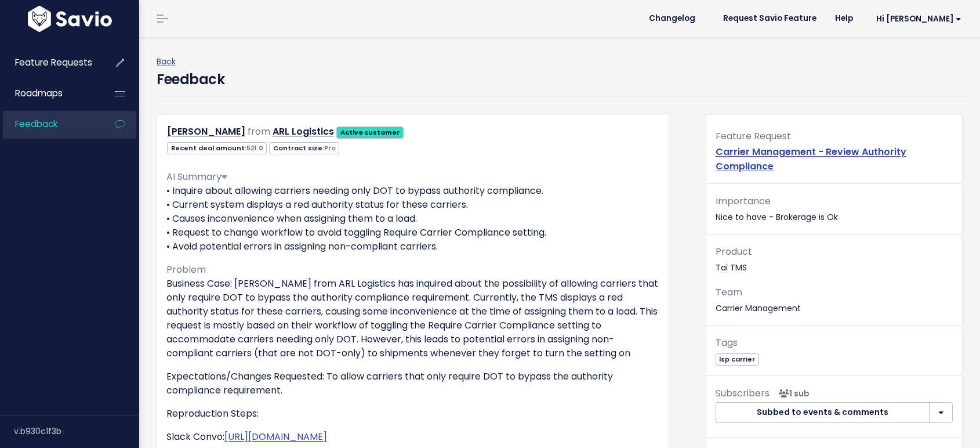 Image resolution: width=980 pixels, height=448 pixels. Describe the element at coordinates (792, 393) in the screenshot. I see `span: <p><strong>Subscribers</strong><br><br> - Ashley Melgarejo<br> </p>` at that location.